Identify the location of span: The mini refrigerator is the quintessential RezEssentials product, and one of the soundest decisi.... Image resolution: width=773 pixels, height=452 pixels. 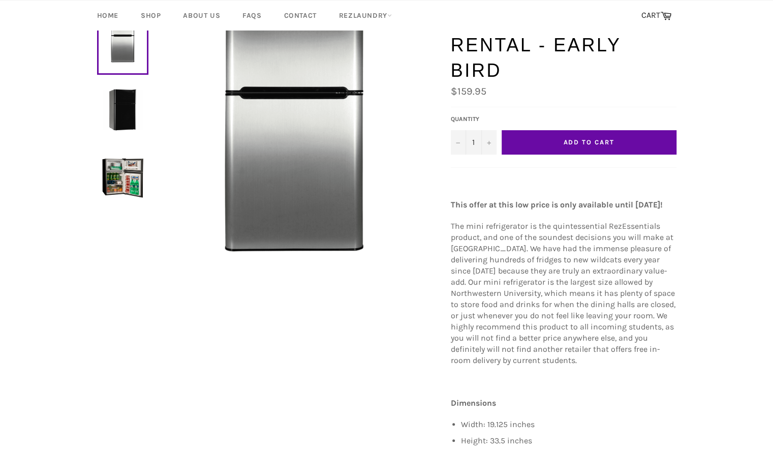
(563, 293).